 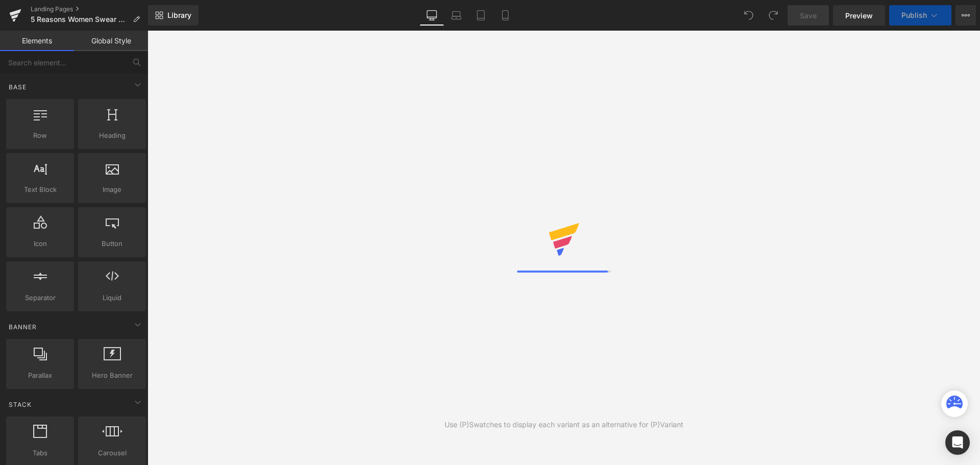 I want to click on a: Desktop, so click(x=432, y=16).